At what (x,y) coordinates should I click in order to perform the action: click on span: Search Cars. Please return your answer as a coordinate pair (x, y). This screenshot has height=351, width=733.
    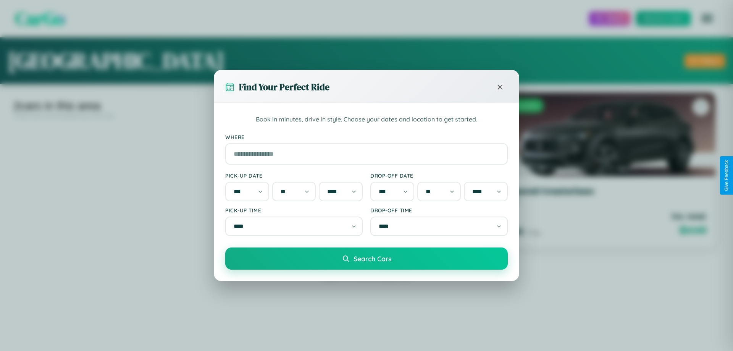
    Looking at the image, I should click on (372, 259).